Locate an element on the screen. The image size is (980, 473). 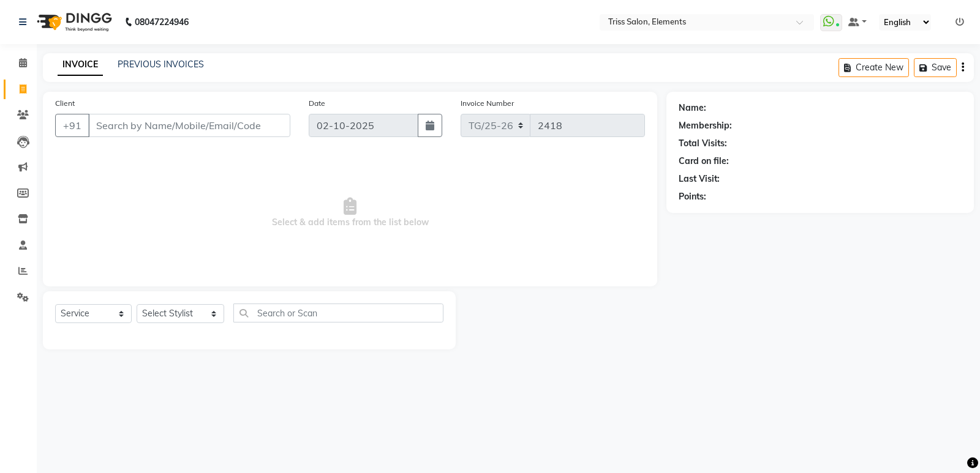
label: Date is located at coordinates (317, 103).